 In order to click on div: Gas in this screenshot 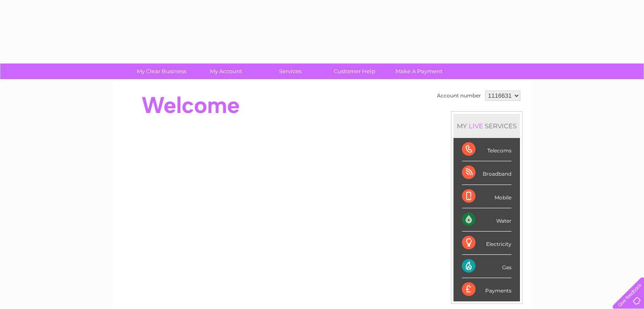, I will do `click(486, 266)`.